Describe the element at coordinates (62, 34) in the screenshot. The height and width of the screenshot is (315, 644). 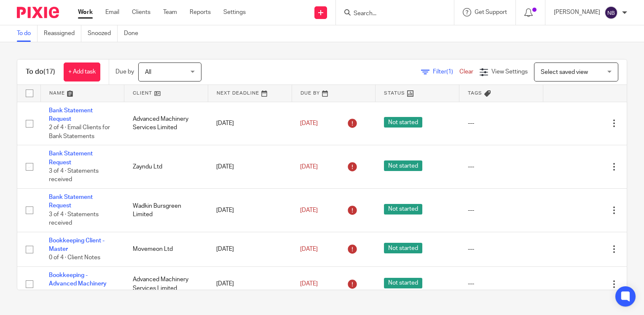
I see `a: Reassigned` at that location.